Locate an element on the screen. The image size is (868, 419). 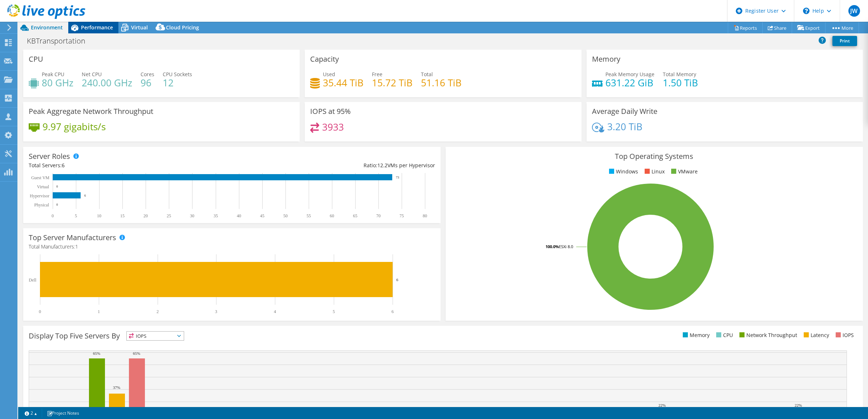
a: Print is located at coordinates (845, 41).